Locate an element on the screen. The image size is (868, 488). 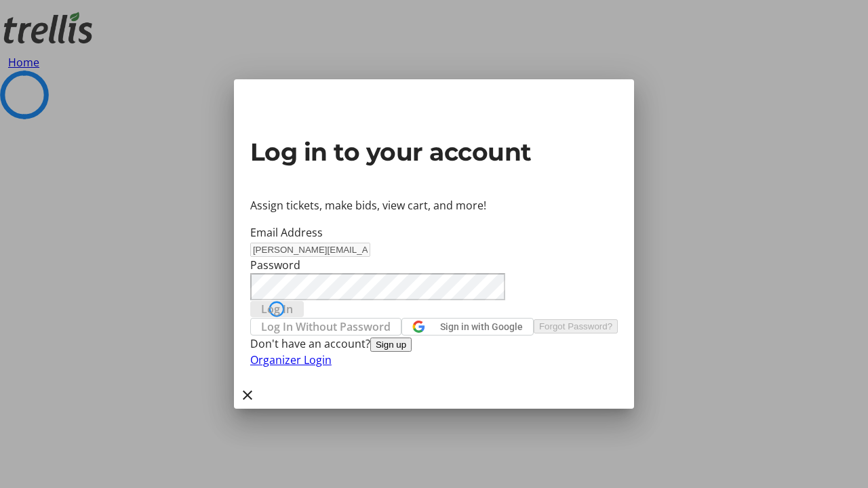
button: Forgot Password? is located at coordinates (576, 326).